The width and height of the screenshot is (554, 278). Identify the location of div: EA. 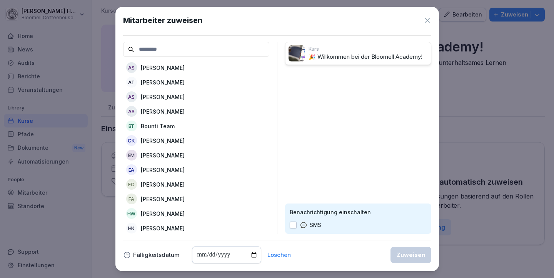
(131, 170).